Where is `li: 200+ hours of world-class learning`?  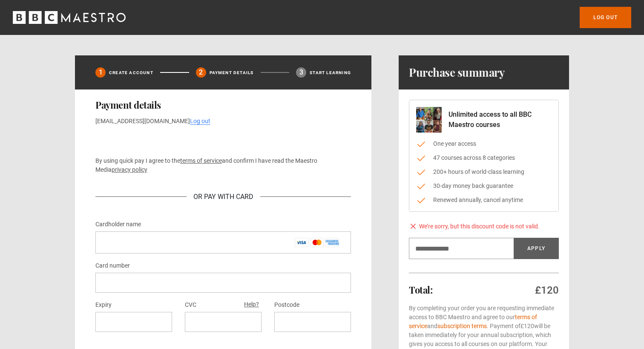 li: 200+ hours of world-class learning is located at coordinates (484, 172).